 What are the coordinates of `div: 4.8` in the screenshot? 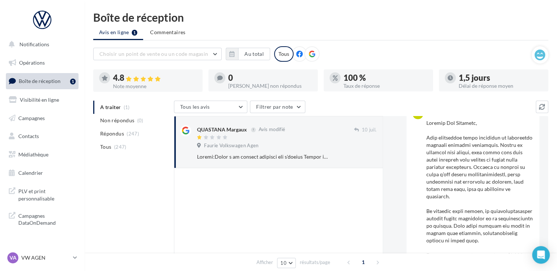 It's located at (155, 78).